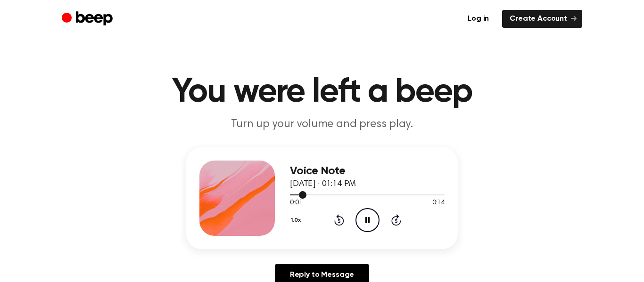  Describe the element at coordinates (322, 124) in the screenshot. I see `p: Turn up your volume and press play.` at that location.